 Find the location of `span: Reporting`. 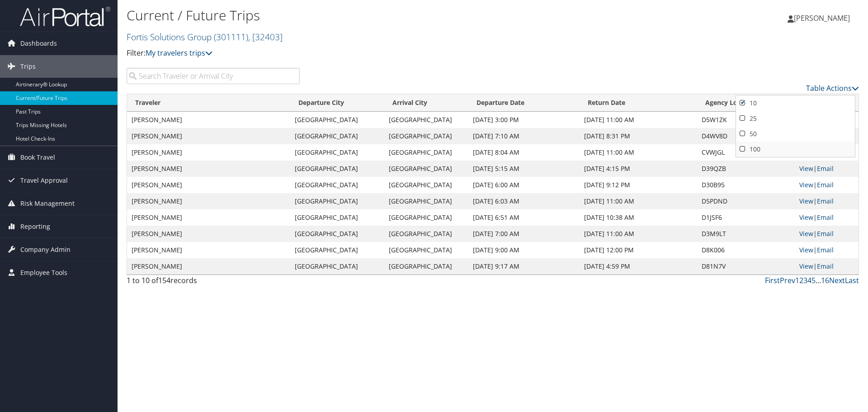

span: Reporting is located at coordinates (35, 226).